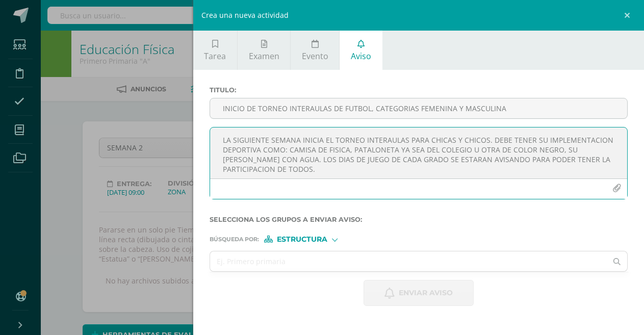 This screenshot has width=644, height=335. I want to click on span: Examen, so click(264, 56).